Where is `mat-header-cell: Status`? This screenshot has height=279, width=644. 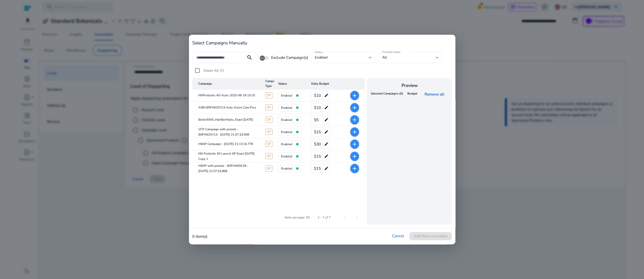 mat-header-cell: Status is located at coordinates (291, 84).